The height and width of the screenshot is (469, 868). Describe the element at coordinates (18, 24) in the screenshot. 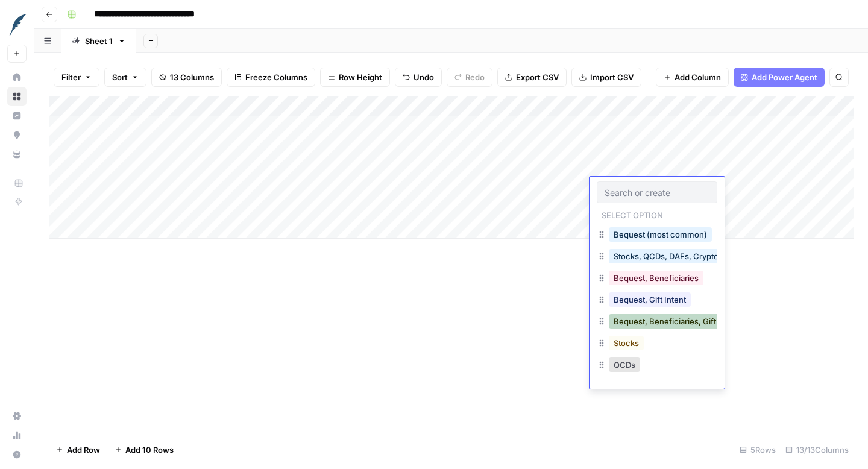

I see `img: FreeWill Logo` at that location.